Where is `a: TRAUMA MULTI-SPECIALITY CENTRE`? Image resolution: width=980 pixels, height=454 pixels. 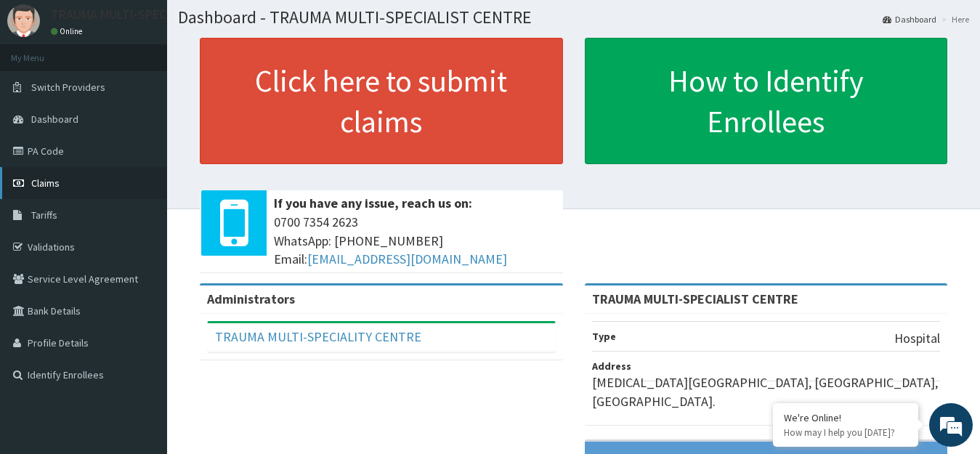
a: TRAUMA MULTI-SPECIALITY CENTRE is located at coordinates (318, 337).